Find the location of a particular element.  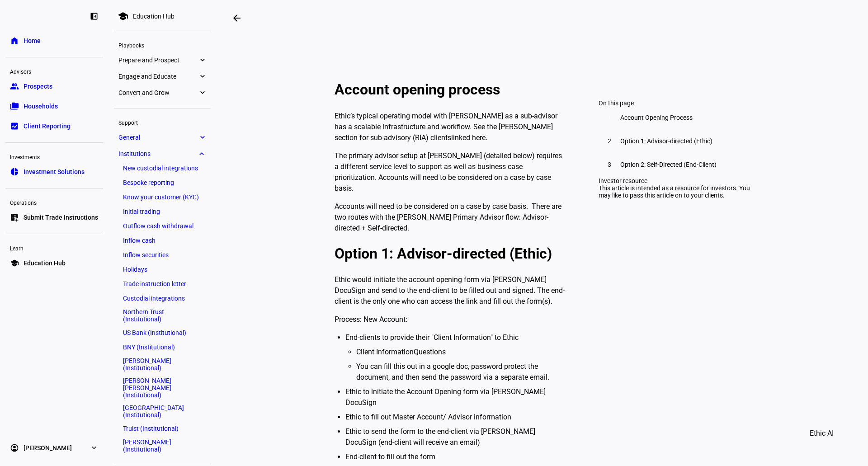

a: Holidays is located at coordinates (162, 269).